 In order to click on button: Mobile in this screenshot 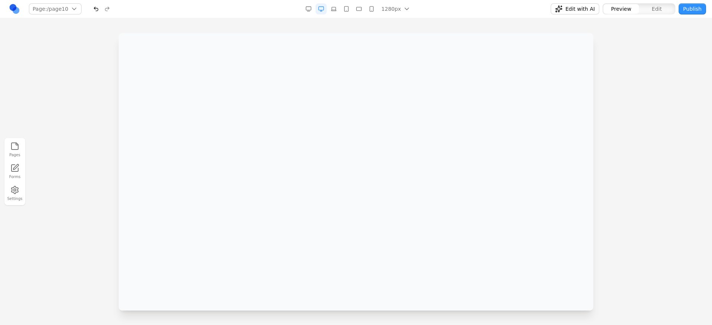, I will do `click(371, 9)`.